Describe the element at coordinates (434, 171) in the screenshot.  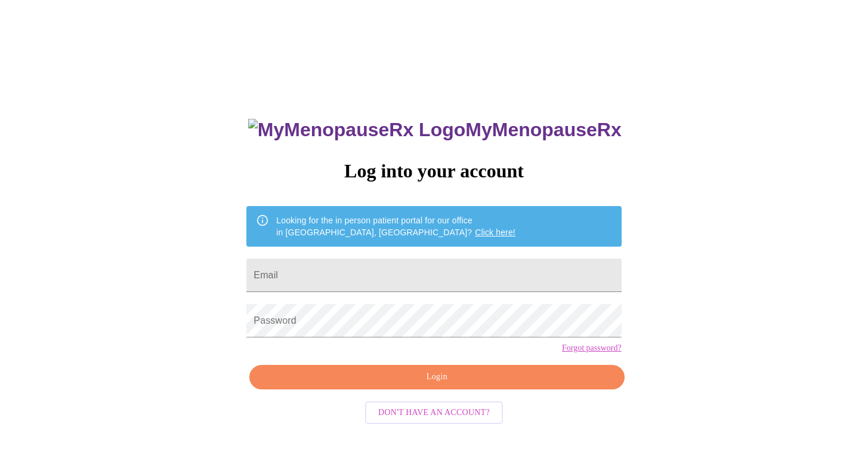
I see `h3: Log into your account` at that location.